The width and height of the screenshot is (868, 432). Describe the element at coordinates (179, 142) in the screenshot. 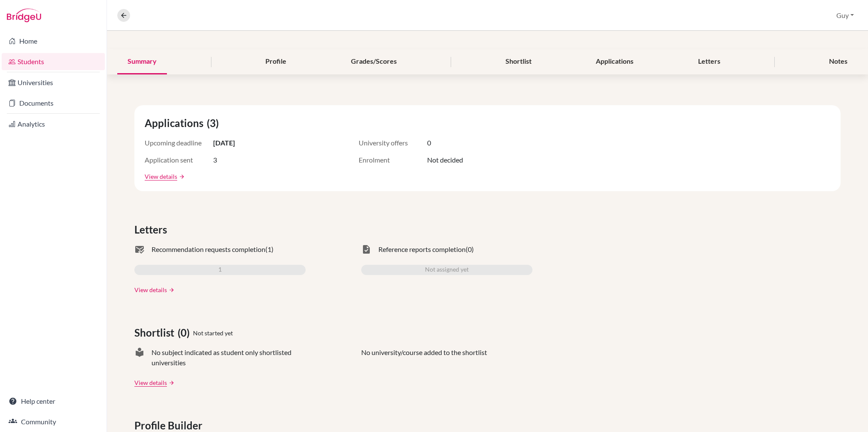

I see `span: Upcoming deadline` at that location.